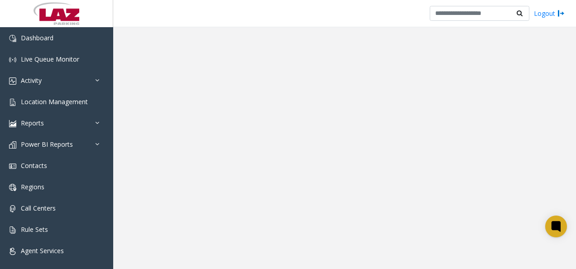  What do you see at coordinates (47, 144) in the screenshot?
I see `span: Power BI Reports` at bounding box center [47, 144].